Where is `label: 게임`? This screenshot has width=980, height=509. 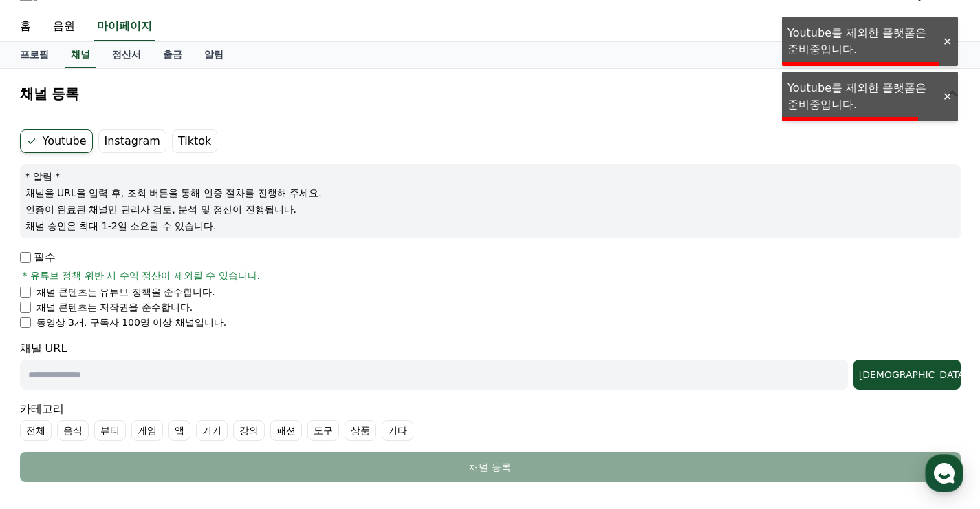
label: 게임 is located at coordinates (147, 430).